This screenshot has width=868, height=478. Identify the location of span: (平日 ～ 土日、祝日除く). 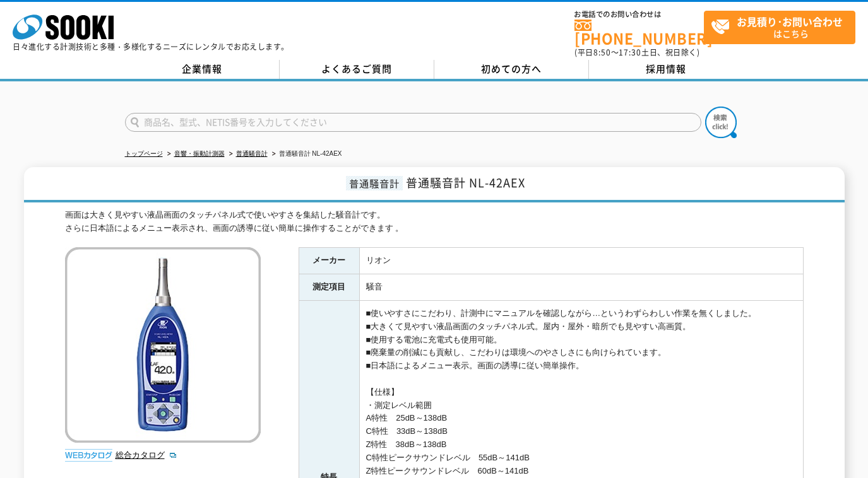
(637, 52).